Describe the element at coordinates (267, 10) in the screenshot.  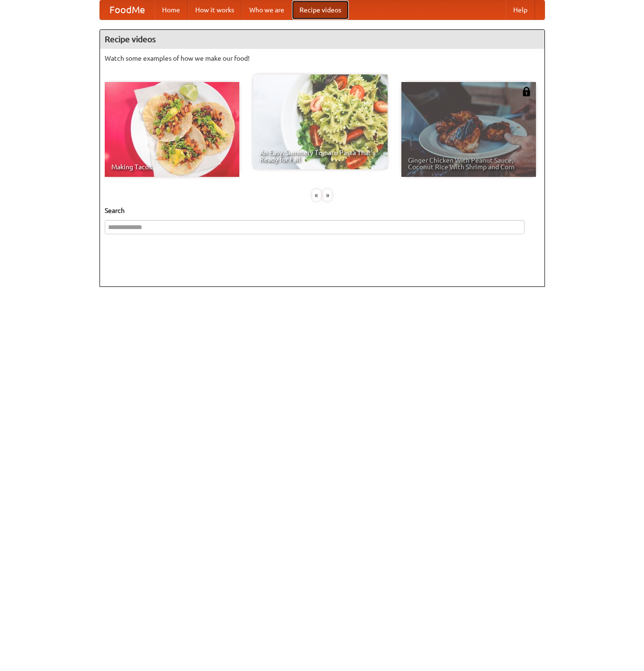
I see `a: Who we are` at that location.